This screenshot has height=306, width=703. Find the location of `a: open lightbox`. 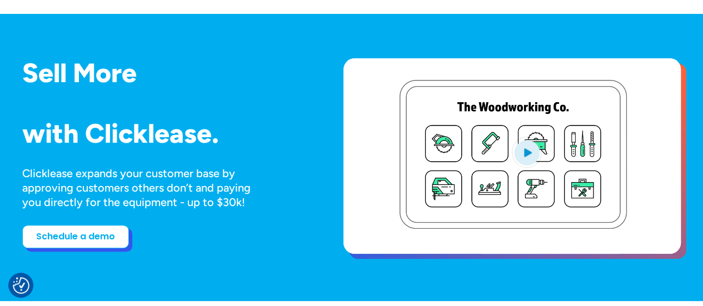

a: open lightbox is located at coordinates (512, 156).